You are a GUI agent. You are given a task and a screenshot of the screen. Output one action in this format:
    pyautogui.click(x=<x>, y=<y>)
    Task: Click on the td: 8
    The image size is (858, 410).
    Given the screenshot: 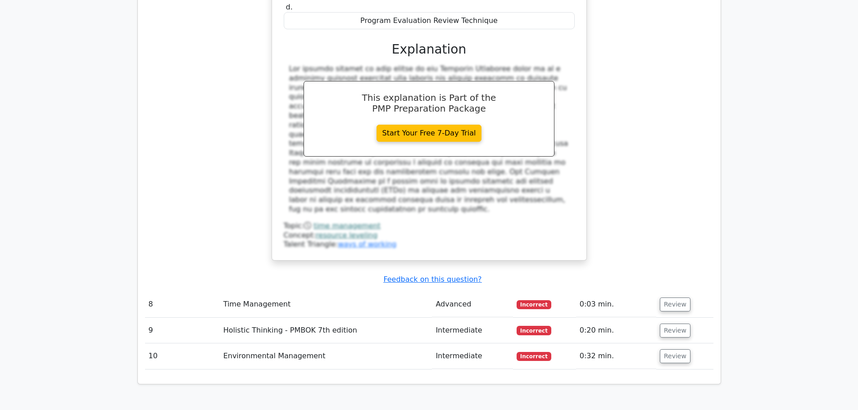 What is the action you would take?
    pyautogui.click(x=182, y=304)
    